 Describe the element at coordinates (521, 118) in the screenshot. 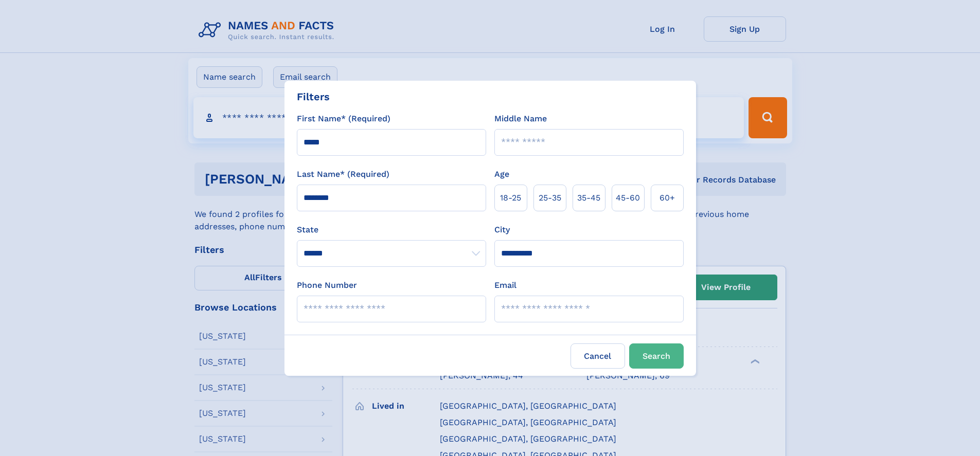

I see `label: Middle Name` at that location.